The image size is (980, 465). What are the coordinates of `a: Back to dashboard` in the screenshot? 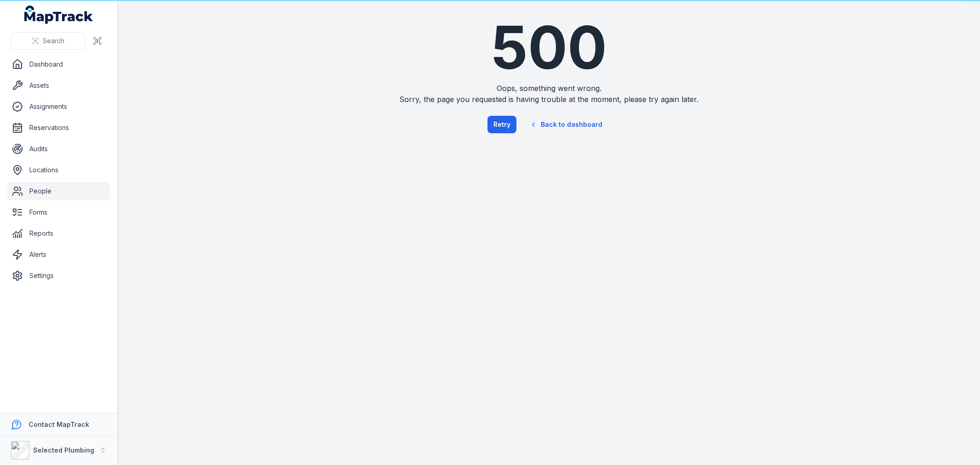 It's located at (566, 125).